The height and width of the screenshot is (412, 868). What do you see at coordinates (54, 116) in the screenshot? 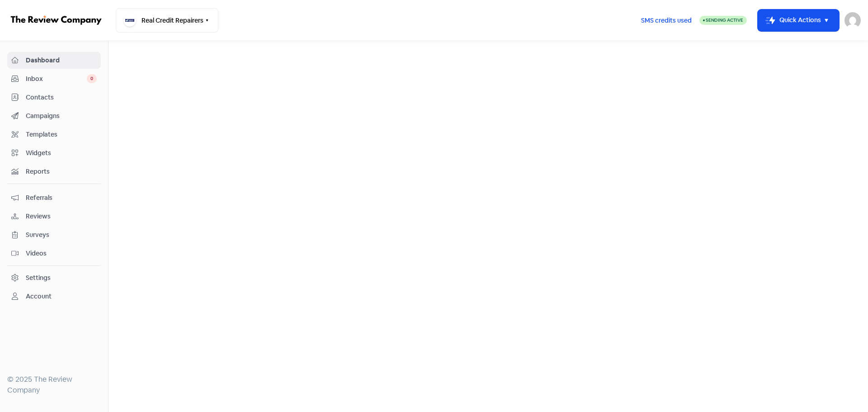
I see `a: Campaigns` at bounding box center [54, 116].